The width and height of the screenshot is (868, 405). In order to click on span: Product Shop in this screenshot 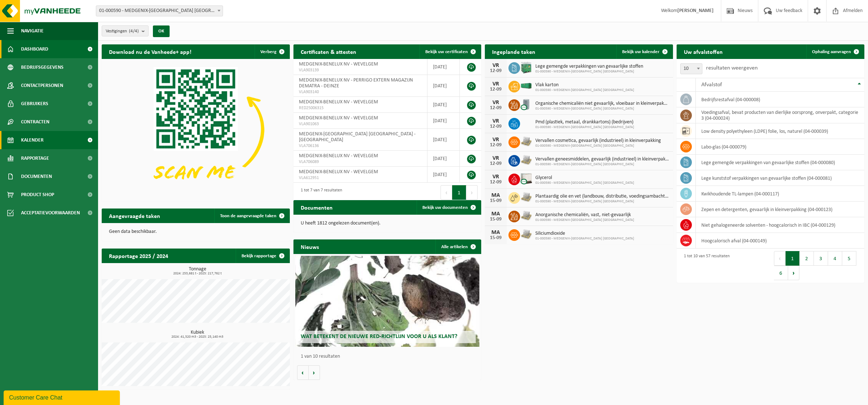, I will do `click(37, 195)`.